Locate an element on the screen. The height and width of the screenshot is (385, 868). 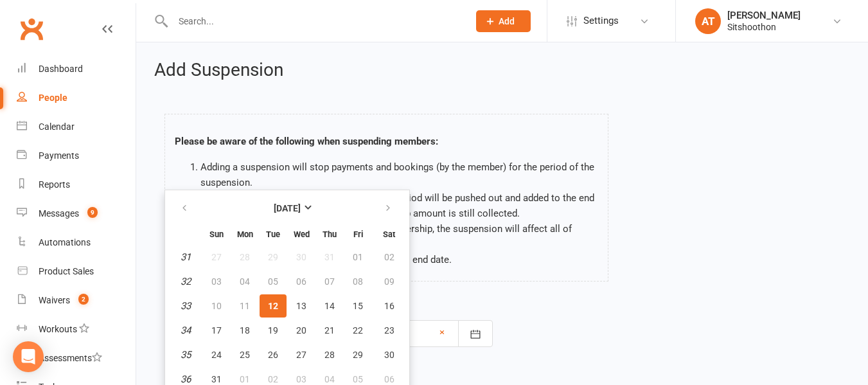
button: 19 is located at coordinates (273, 330).